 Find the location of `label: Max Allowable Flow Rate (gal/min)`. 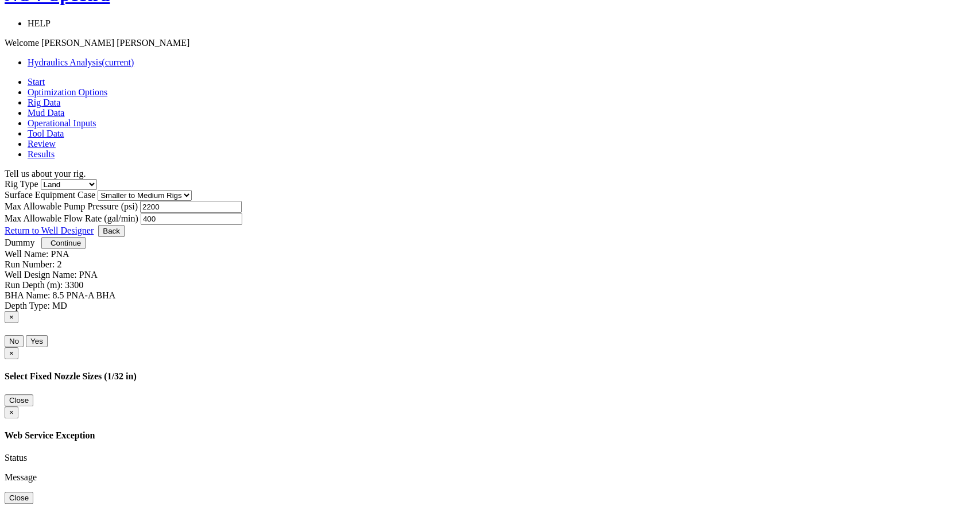

label: Max Allowable Flow Rate (gal/min) is located at coordinates (72, 218).